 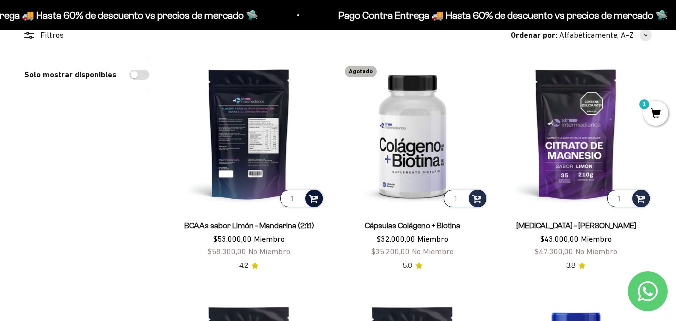 What do you see at coordinates (559, 239) in the screenshot?
I see `span: $43.000,00` at bounding box center [559, 239].